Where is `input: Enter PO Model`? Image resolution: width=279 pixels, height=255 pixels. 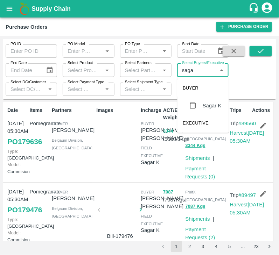 input: Enter PO Model is located at coordinates (78, 51).